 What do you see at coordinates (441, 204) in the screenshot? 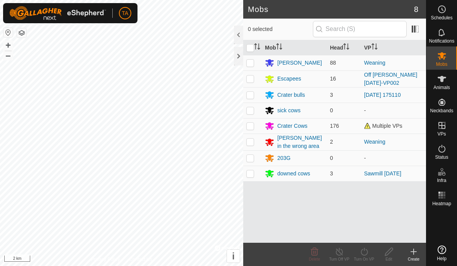
I see `span: Heatmap` at bounding box center [441, 204].